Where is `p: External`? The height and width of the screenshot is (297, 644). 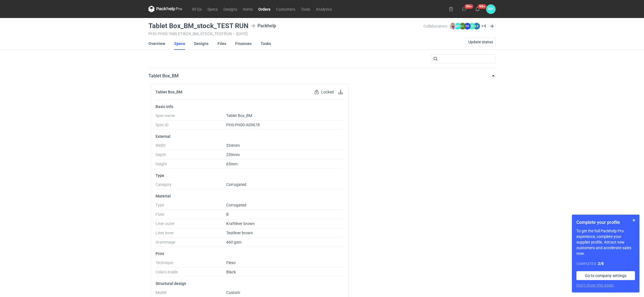 p: External is located at coordinates (249, 137).